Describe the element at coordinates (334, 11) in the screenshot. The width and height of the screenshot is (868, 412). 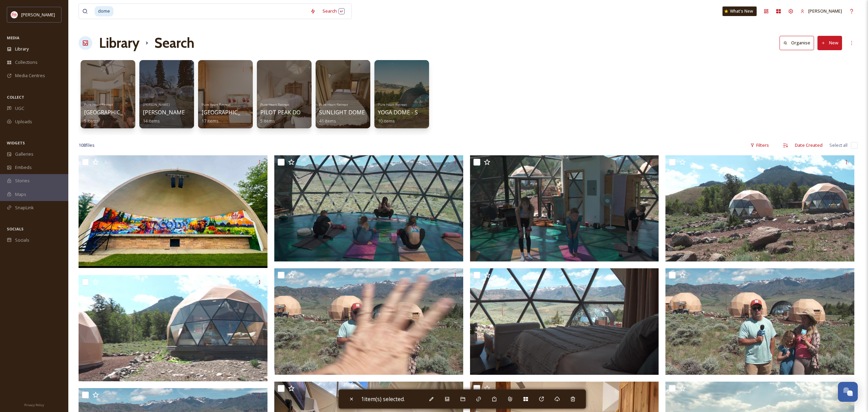
I see `div: Search` at that location.